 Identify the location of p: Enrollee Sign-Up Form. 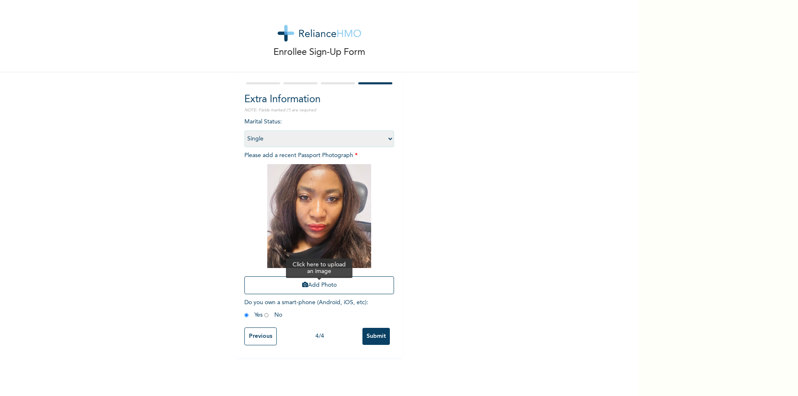
(319, 52).